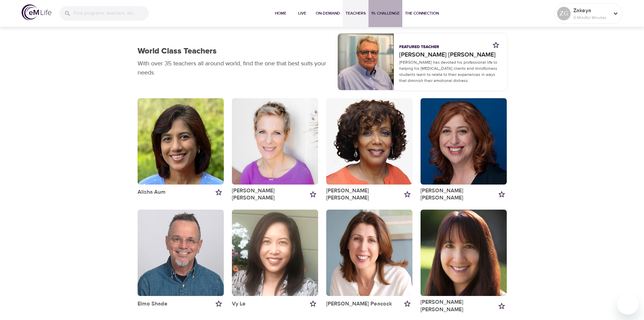  Describe the element at coordinates (592, 10) in the screenshot. I see `p: Zakeya` at that location.